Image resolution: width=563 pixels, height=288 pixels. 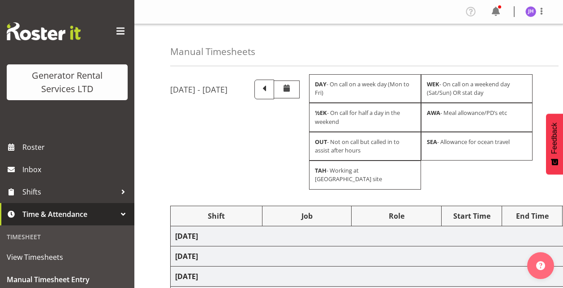 I want to click on span: Roster, so click(x=76, y=147).